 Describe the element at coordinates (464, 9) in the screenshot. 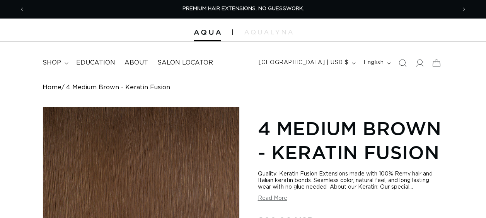

I see `button: Next announcement` at that location.